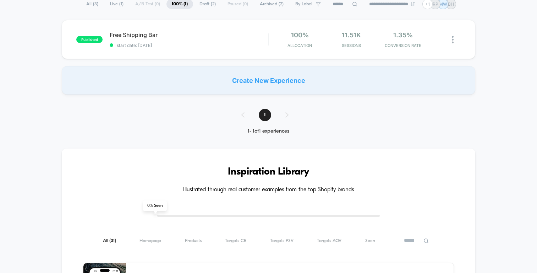  I want to click on h4: Illustrated through real customer examples from the top Shopify brands, so click(268, 190).